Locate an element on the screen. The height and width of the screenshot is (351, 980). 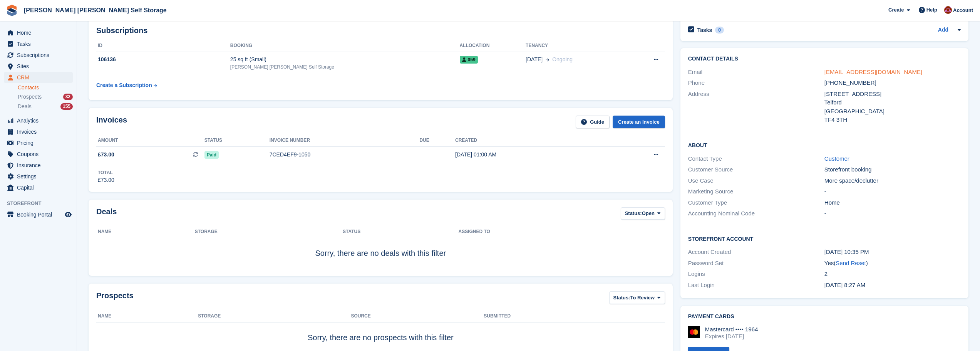
img: Ben Spickernell is located at coordinates (948, 10).